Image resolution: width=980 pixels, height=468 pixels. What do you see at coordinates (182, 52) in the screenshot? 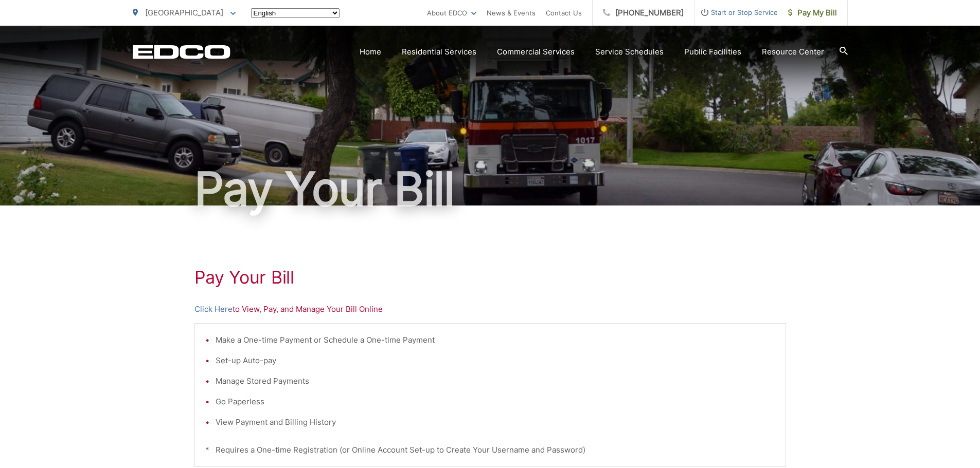
I see `a: EDCD logo. Return to the homepage.` at bounding box center [182, 52].